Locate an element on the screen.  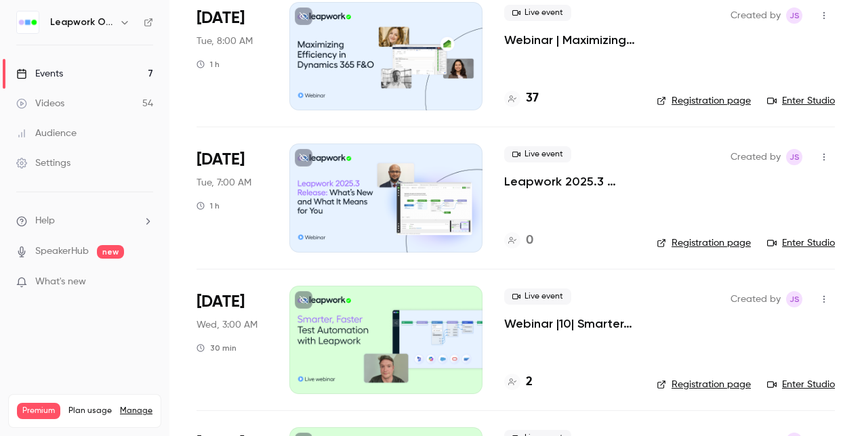
div: 30 min is located at coordinates (216, 348).